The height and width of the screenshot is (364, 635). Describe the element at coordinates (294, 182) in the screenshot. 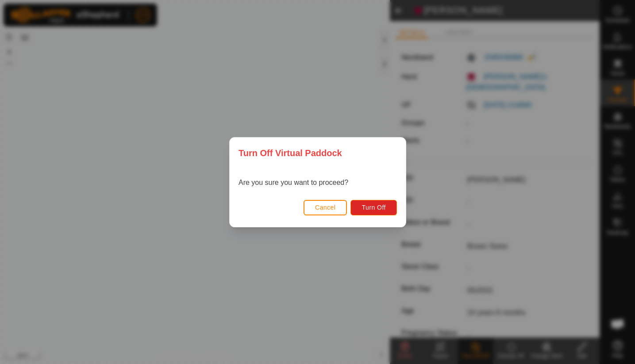

I see `p: Are you sure you want to proceed?` at that location.